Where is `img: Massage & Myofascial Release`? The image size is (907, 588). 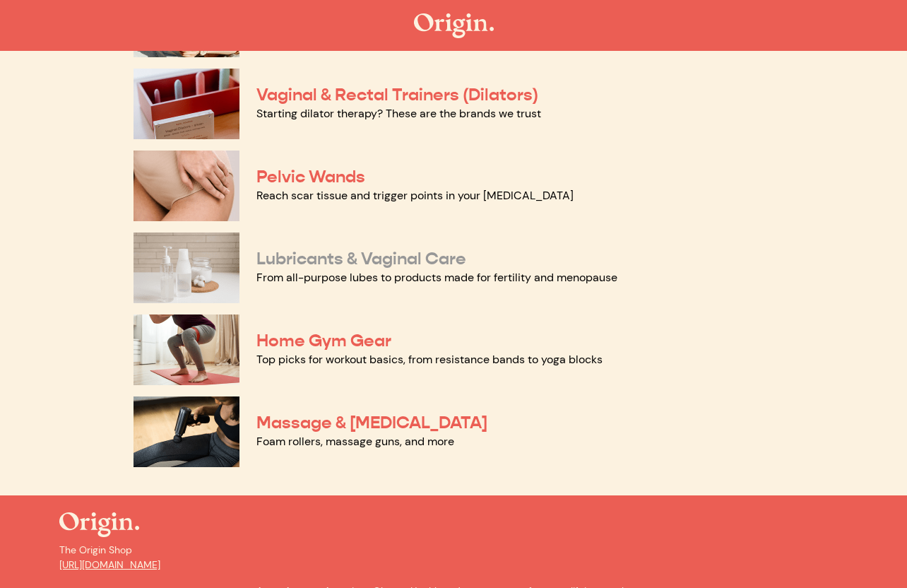
img: Massage & Myofascial Release is located at coordinates (187, 432).